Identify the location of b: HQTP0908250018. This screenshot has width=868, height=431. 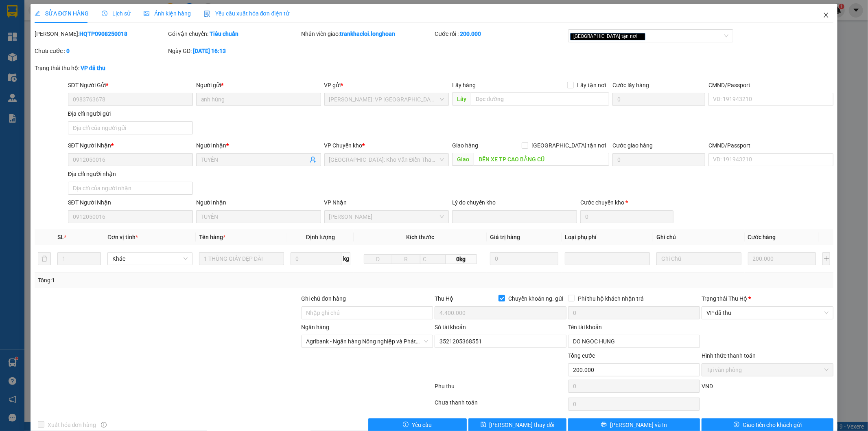
(104, 34).